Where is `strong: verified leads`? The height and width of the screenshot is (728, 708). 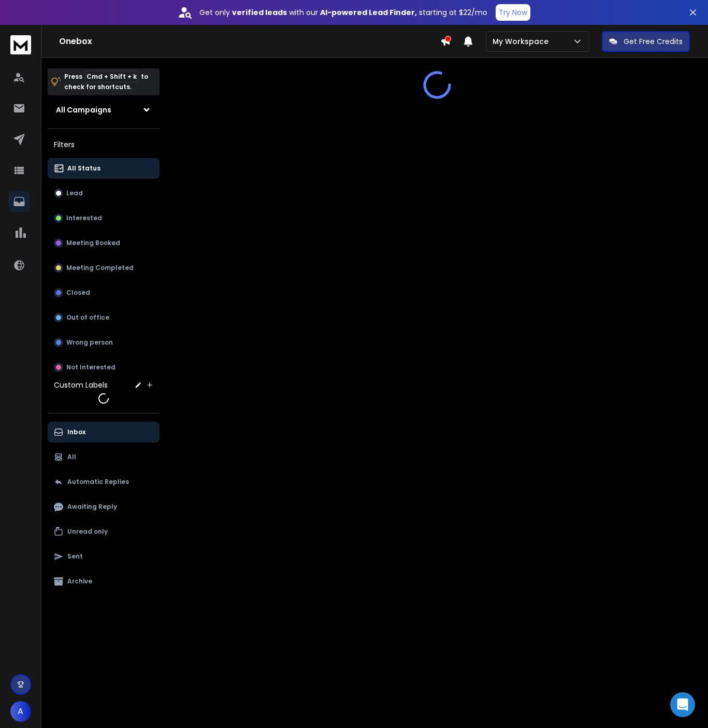 strong: verified leads is located at coordinates (259, 13).